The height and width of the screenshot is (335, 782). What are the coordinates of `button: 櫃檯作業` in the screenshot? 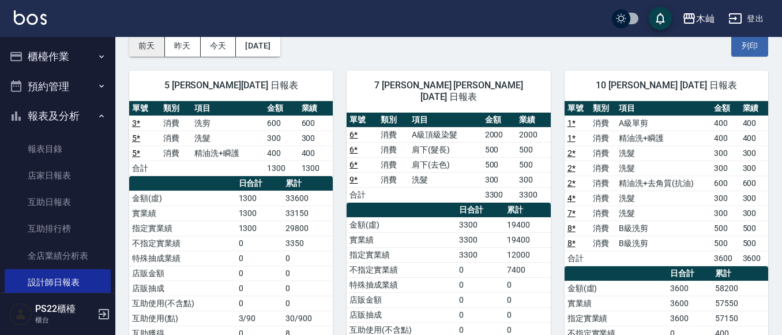 It's located at (58, 57).